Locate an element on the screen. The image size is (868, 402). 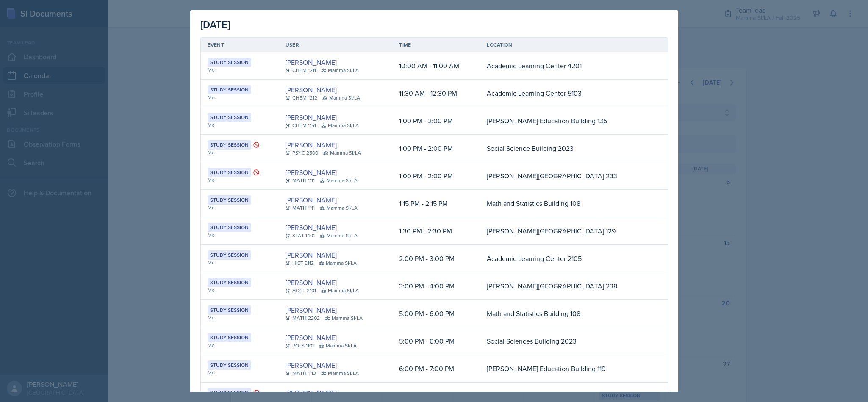
div: PSYC 2500 is located at coordinates (301, 153).